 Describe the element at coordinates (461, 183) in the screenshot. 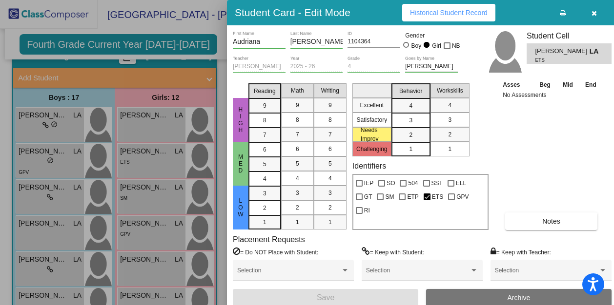

I see `span: ELL` at that location.